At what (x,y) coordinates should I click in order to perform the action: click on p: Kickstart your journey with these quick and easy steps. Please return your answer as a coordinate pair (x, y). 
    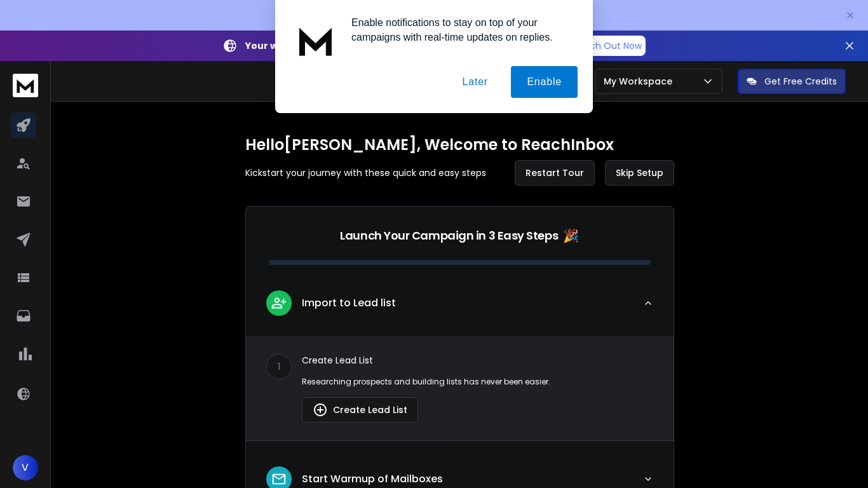
    Looking at the image, I should click on (365, 173).